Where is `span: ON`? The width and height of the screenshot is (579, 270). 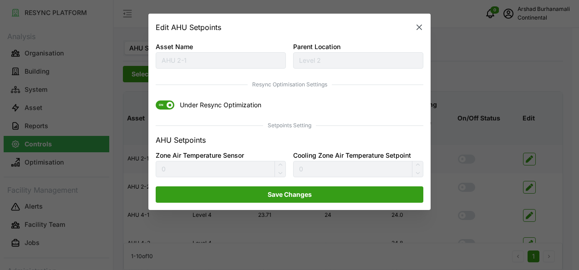 span: ON is located at coordinates (161, 105).